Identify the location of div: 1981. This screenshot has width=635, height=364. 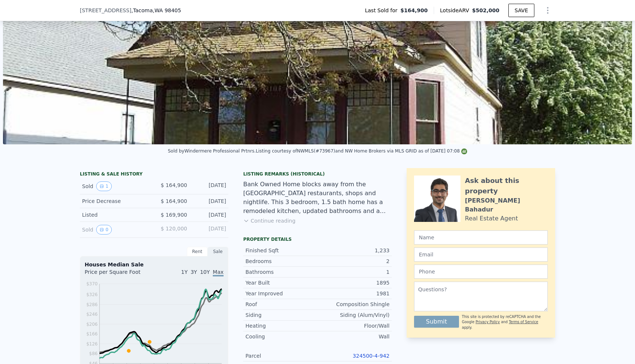
(354, 293).